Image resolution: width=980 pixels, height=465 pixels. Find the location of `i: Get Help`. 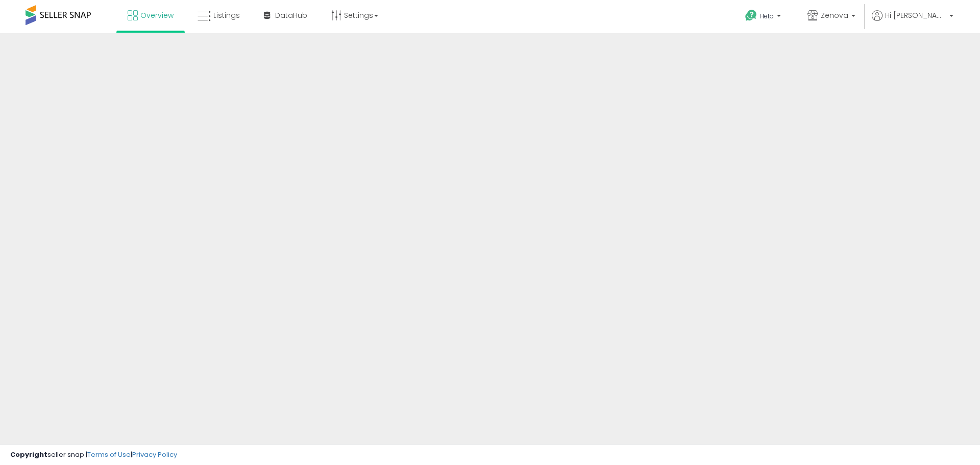

i: Get Help is located at coordinates (751, 15).